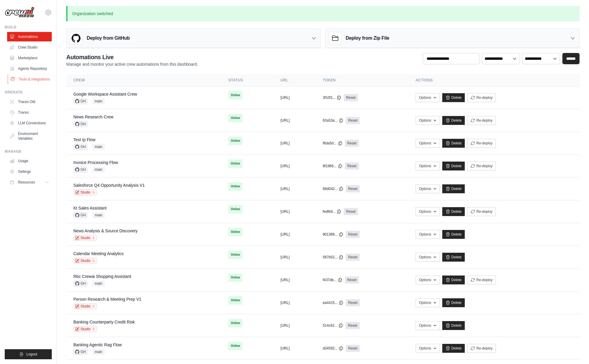 Image resolution: width=589 pixels, height=364 pixels. Describe the element at coordinates (144, 80) in the screenshot. I see `th: Crew` at that location.